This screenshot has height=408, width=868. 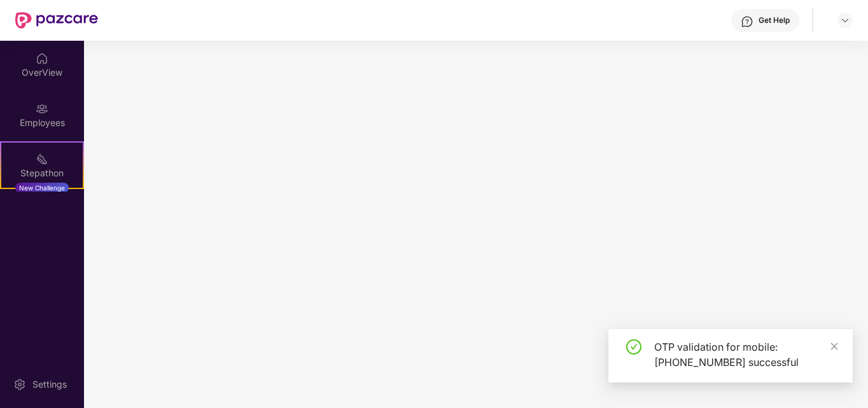 I want to click on span: close, so click(x=834, y=346).